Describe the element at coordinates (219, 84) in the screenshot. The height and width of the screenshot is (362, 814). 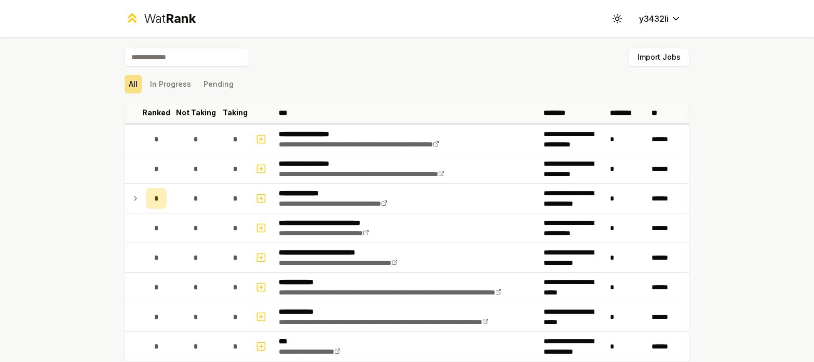
I see `button: Pending` at that location.